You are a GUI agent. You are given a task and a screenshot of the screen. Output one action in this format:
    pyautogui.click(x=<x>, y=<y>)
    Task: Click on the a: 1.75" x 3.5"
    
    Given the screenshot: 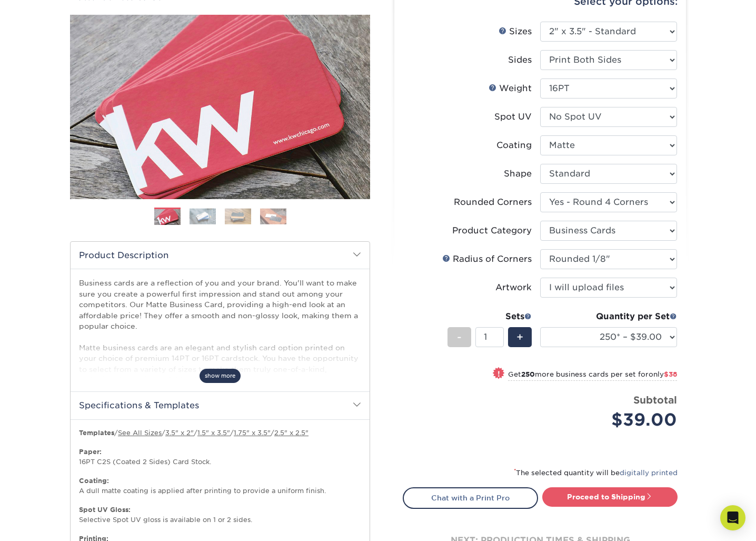 What is the action you would take?
    pyautogui.click(x=252, y=433)
    